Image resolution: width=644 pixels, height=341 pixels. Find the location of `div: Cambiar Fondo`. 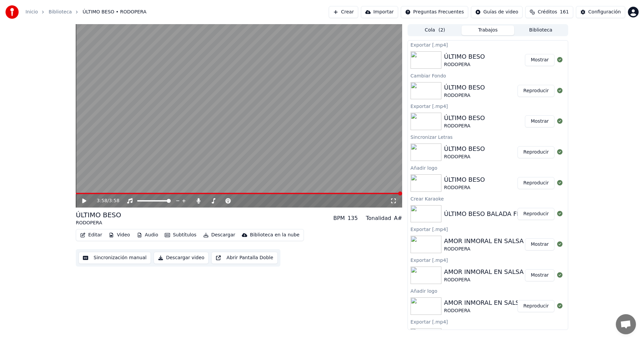

div: Cambiar Fondo is located at coordinates (488, 75).